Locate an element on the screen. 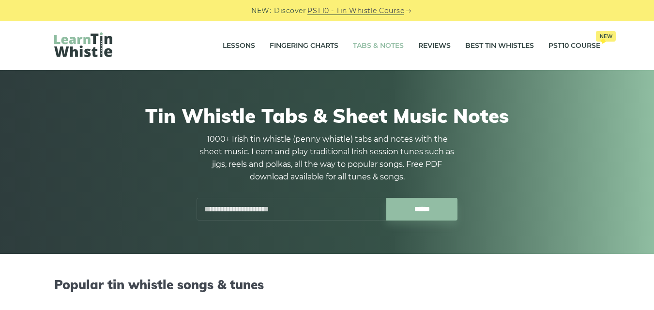  a: PST10 CourseNew is located at coordinates (574, 46).